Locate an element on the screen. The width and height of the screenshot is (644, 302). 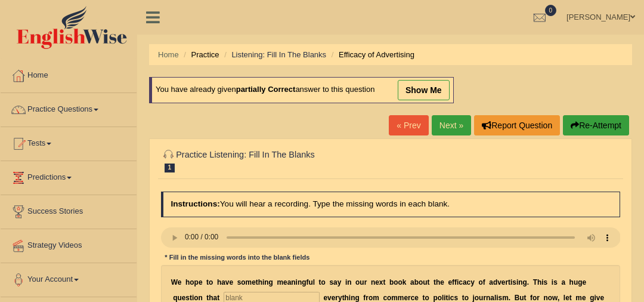
b: p is located at coordinates (196, 282).